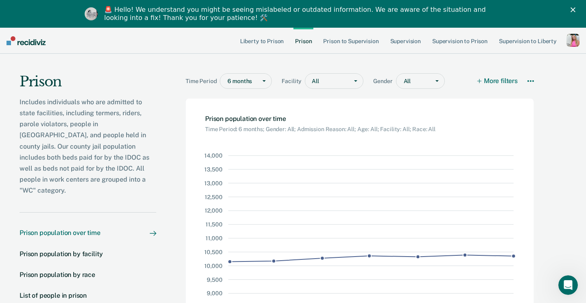 The width and height of the screenshot is (586, 303). Describe the element at coordinates (460, 41) in the screenshot. I see `a: Supervision to Prison` at that location.